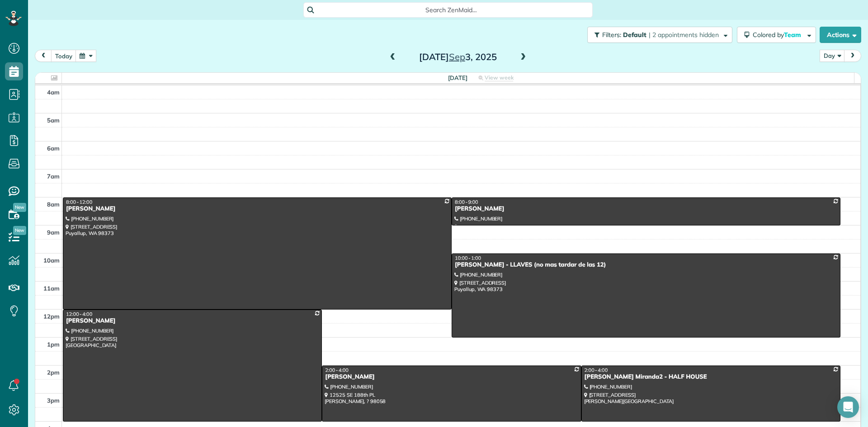  Describe the element at coordinates (54, 92) in the screenshot. I see `span: 4am` at that location.